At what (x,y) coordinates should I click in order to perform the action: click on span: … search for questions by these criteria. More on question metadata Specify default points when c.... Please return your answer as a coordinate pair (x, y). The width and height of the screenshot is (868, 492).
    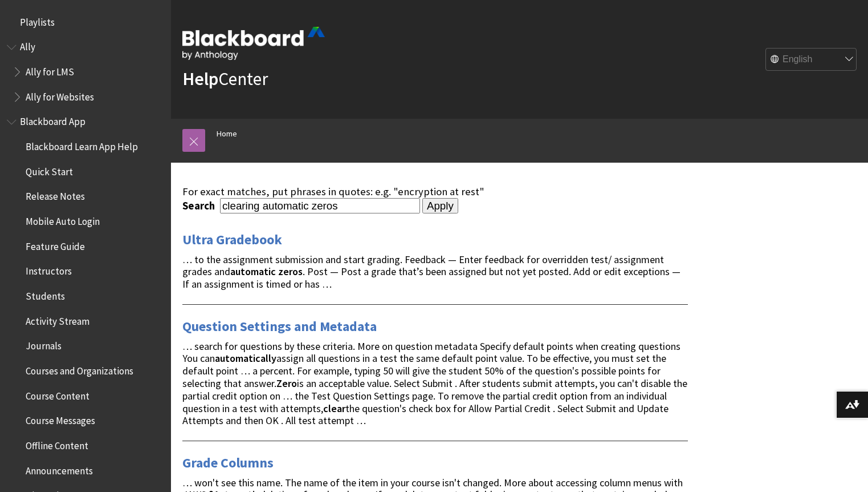
    Looking at the image, I should click on (435, 384).